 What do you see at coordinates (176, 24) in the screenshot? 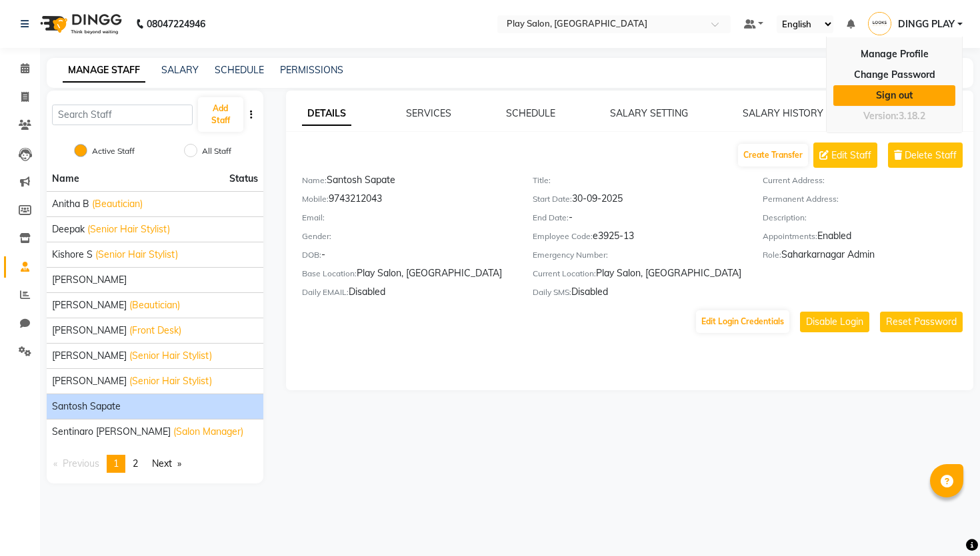
I see `b: 08047224946` at bounding box center [176, 24].